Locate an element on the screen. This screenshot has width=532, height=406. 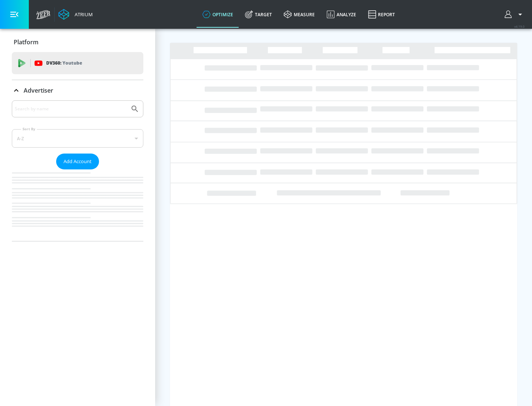
div: DV360: Youtube is located at coordinates (78, 63).